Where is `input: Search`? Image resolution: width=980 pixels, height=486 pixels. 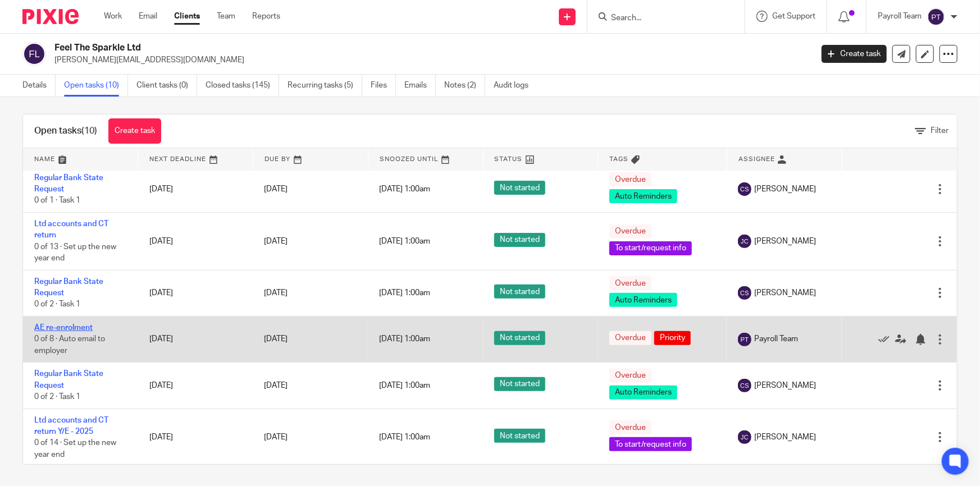
input: Search is located at coordinates (660, 19).